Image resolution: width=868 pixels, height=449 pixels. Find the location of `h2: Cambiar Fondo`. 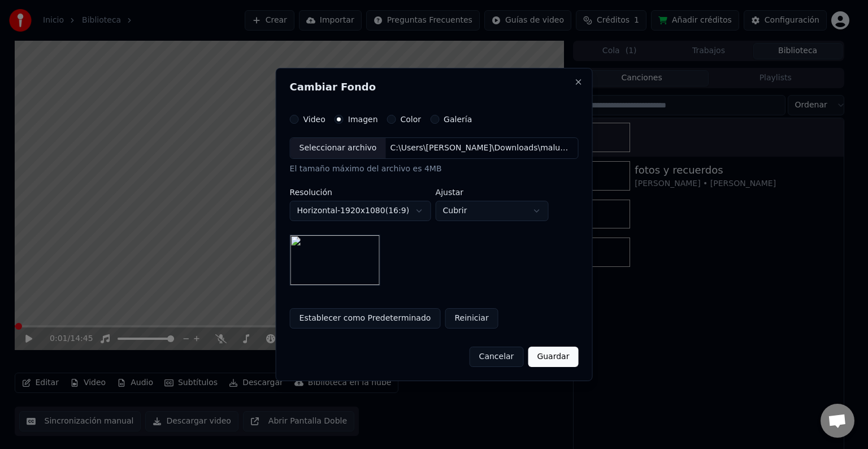

h2: Cambiar Fondo is located at coordinates (434, 87).